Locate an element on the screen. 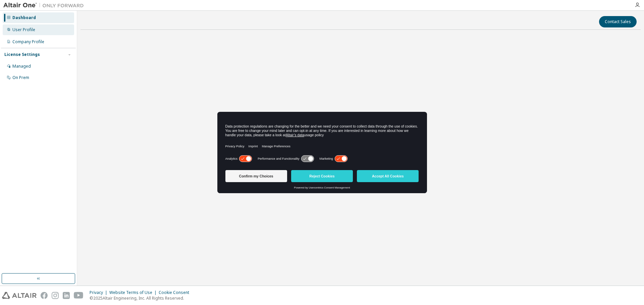  div: Privacy is located at coordinates (99, 293).